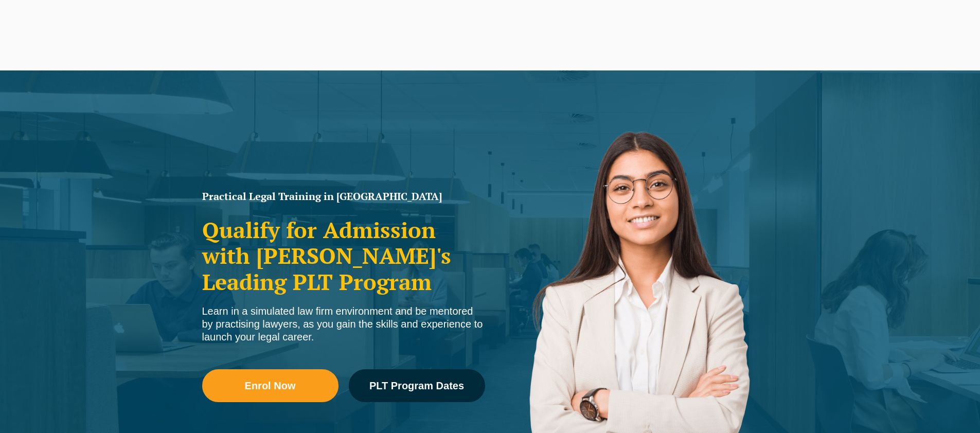 The height and width of the screenshot is (433, 980). What do you see at coordinates (417, 385) in the screenshot?
I see `a: PLT Program Dates` at bounding box center [417, 385].